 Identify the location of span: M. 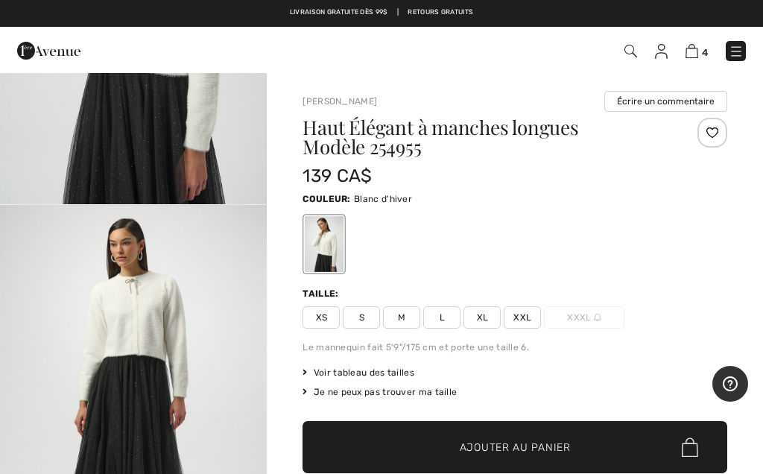
(401, 317).